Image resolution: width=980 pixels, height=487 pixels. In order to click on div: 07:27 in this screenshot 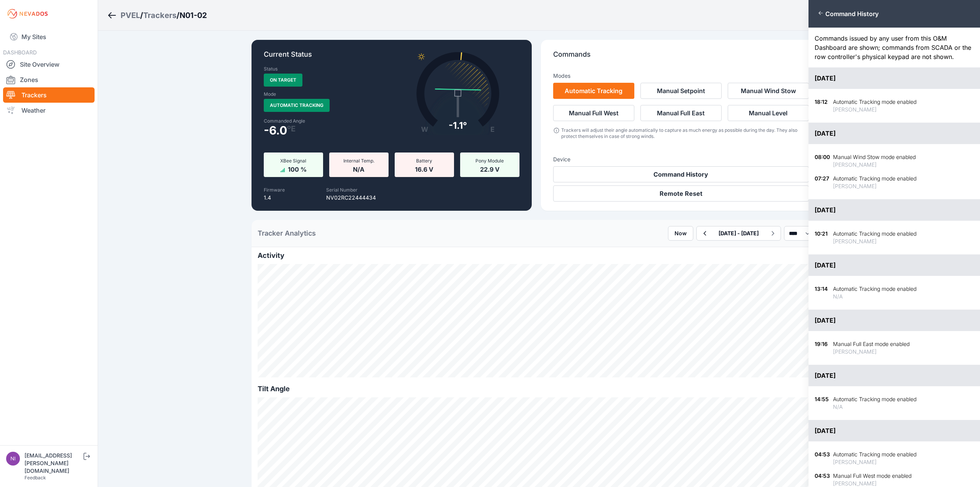, I will do `click(823, 182)`.